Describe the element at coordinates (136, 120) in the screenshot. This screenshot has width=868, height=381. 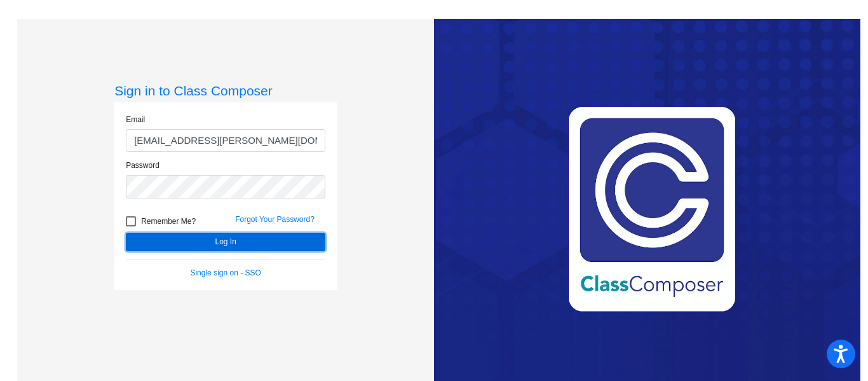
I see `label: Email` at that location.